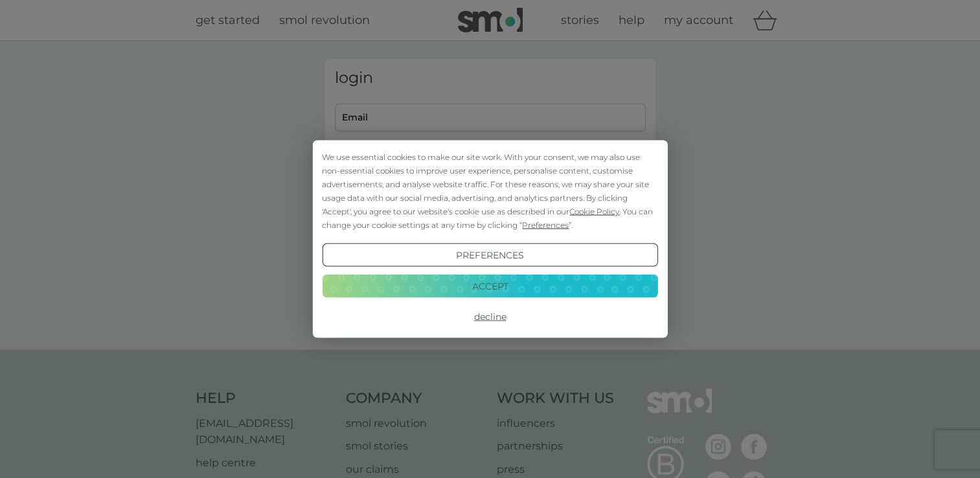 The image size is (980, 478). Describe the element at coordinates (490, 285) in the screenshot. I see `button: Accept` at that location.